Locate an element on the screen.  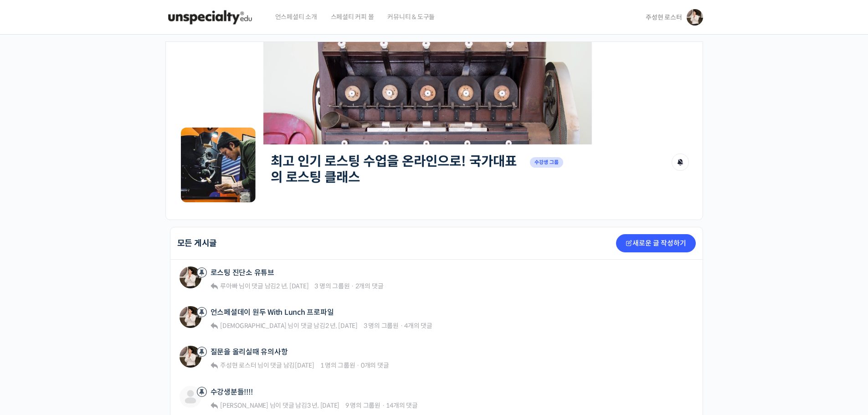
a: 언스페셜데이 원두 With Lunch 프로파일 is located at coordinates (272, 312).